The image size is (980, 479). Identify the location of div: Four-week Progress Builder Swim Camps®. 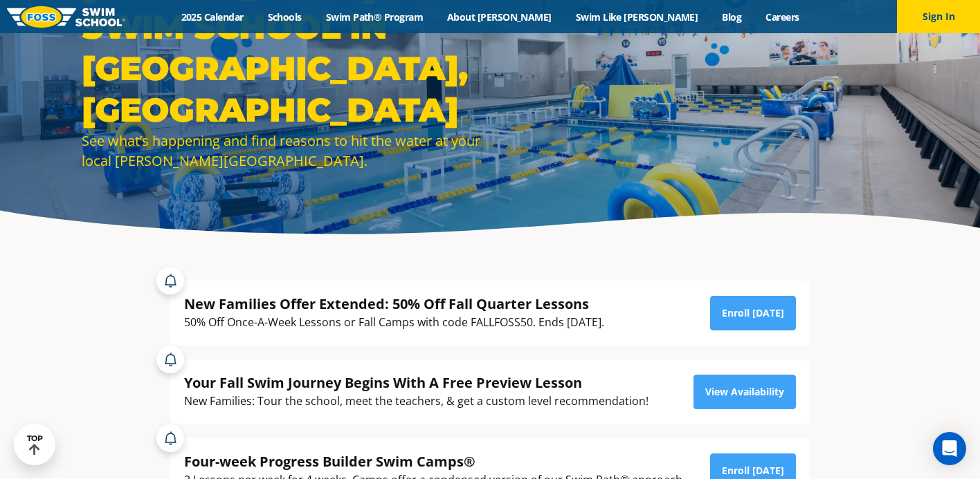
(435, 461).